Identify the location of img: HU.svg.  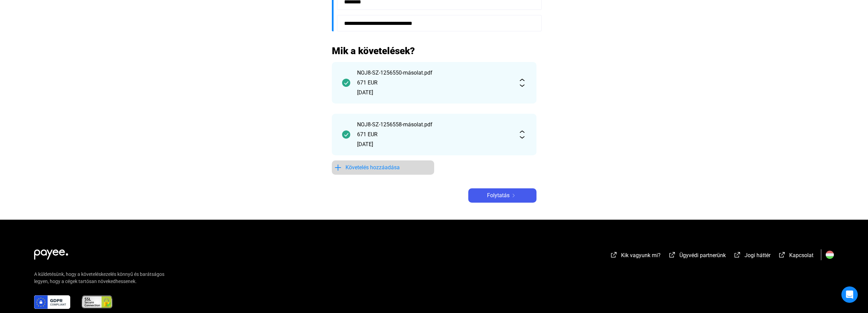
(830, 255).